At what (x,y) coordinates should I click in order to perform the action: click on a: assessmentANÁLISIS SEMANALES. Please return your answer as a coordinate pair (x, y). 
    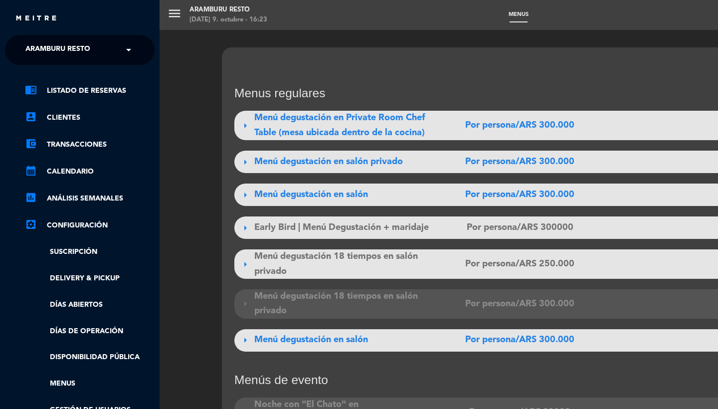
    Looking at the image, I should click on (90, 198).